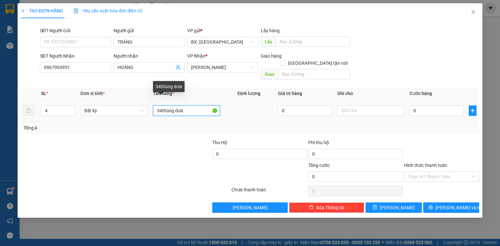 The height and width of the screenshot is (246, 500). I want to click on th: Ghi chú, so click(371, 93).